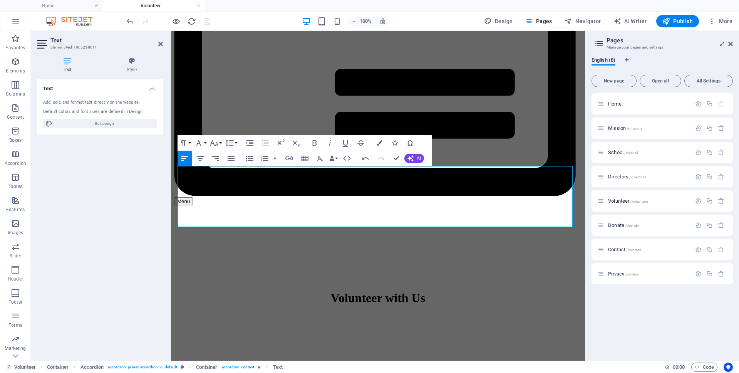 Image resolution: width=739 pixels, height=373 pixels. I want to click on h6: 100%, so click(366, 21).